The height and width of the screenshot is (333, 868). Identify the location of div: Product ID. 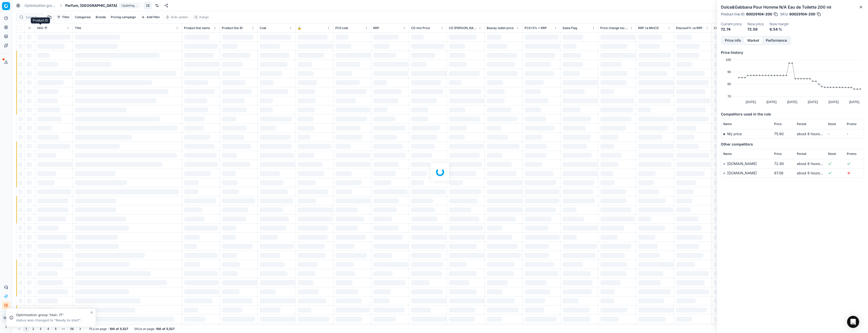
(40, 21).